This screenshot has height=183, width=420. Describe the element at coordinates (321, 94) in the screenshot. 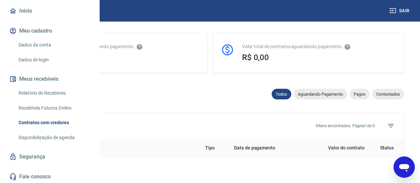

I see `span: Aguardando Pagamento` at that location.